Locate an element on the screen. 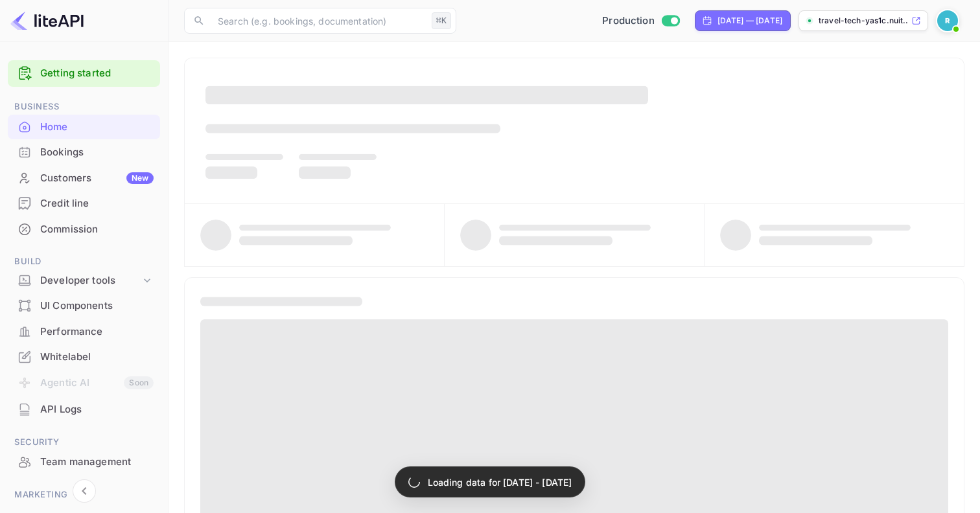 This screenshot has height=513, width=980. a: Team management is located at coordinates (84, 461).